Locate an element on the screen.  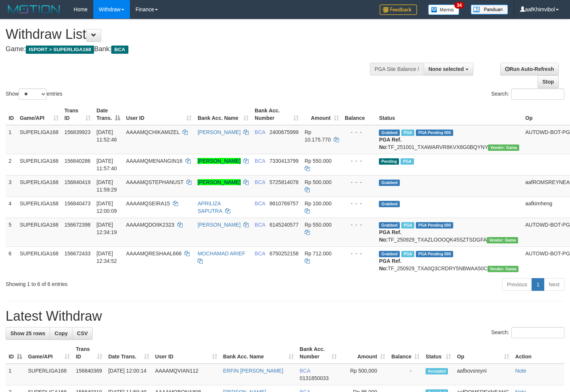
td: 4 is located at coordinates (11, 207).